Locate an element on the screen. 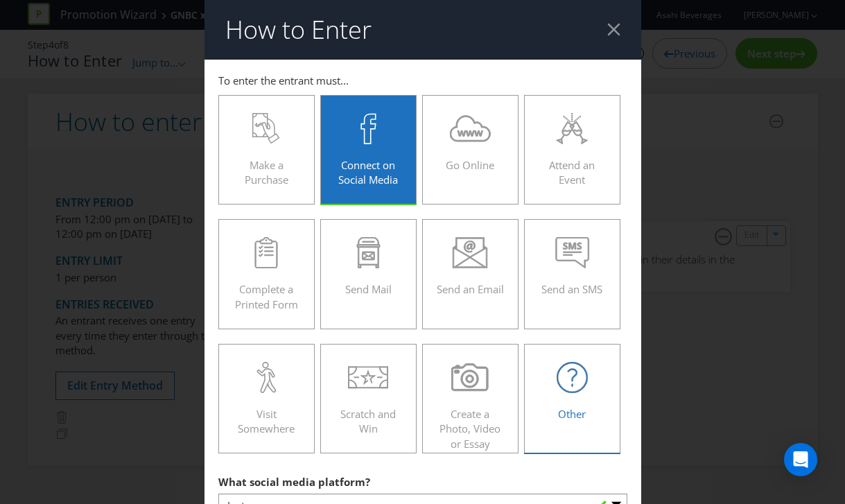 Image resolution: width=845 pixels, height=504 pixels. h2: How to Enter is located at coordinates (298, 30).